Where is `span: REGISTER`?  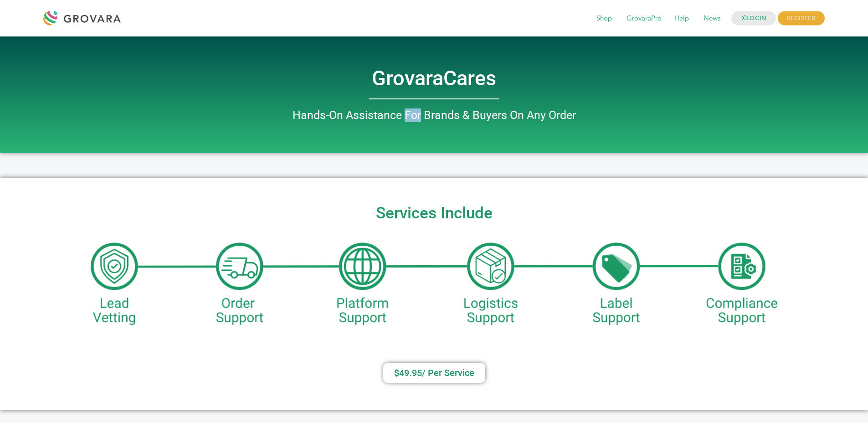 span: REGISTER is located at coordinates (801, 18).